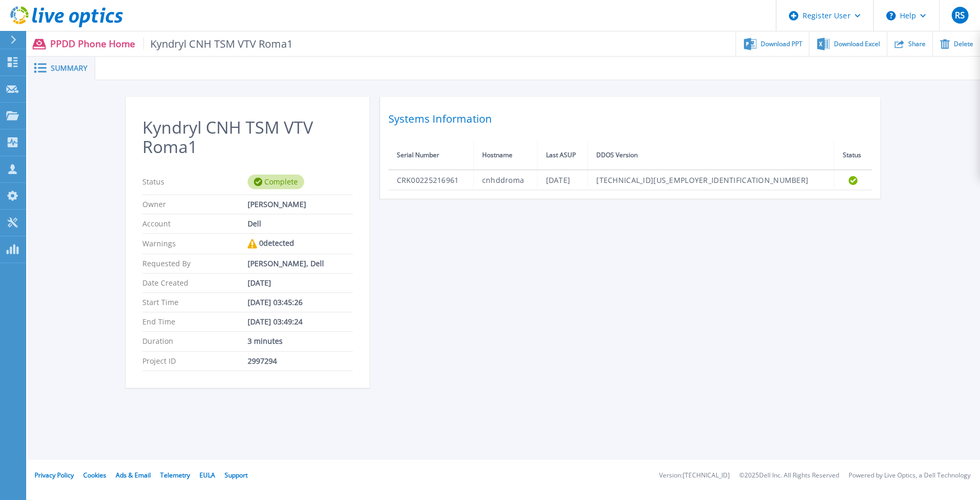 This screenshot has height=500, width=980. What do you see at coordinates (300, 223) in the screenshot?
I see `div: Dell` at bounding box center [300, 223].